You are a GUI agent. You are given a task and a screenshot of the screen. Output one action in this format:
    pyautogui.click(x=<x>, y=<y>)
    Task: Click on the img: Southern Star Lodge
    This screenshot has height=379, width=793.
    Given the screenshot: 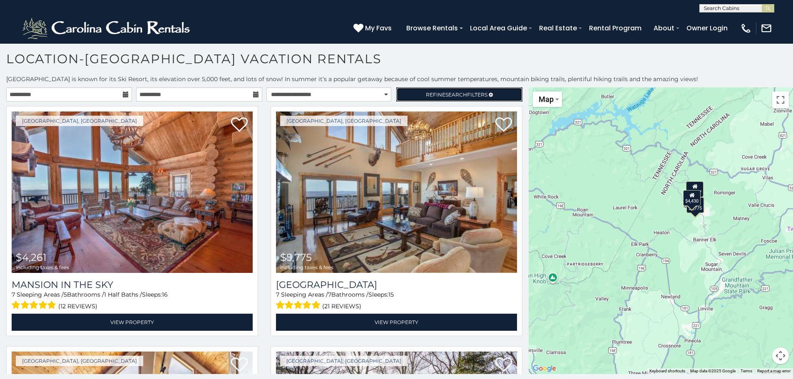 What is the action you would take?
    pyautogui.click(x=396, y=192)
    